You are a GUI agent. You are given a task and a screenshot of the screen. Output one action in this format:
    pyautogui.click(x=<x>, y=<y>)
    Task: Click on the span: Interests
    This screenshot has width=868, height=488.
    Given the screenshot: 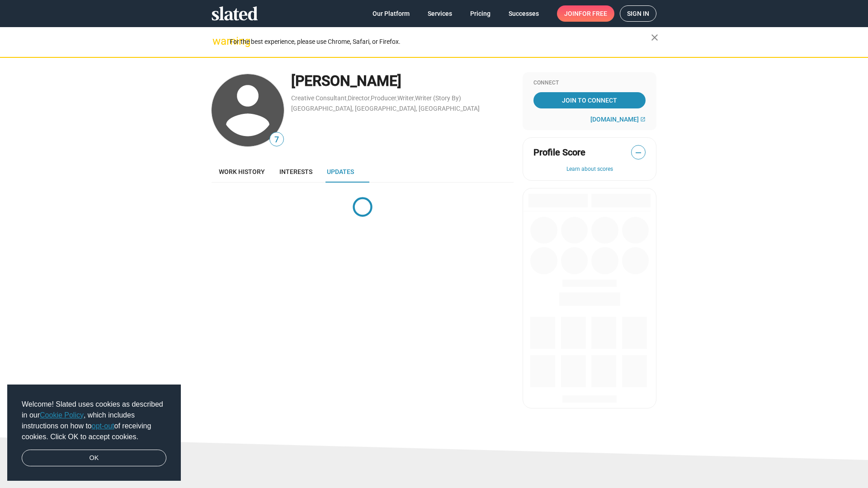 What is the action you would take?
    pyautogui.click(x=296, y=172)
    